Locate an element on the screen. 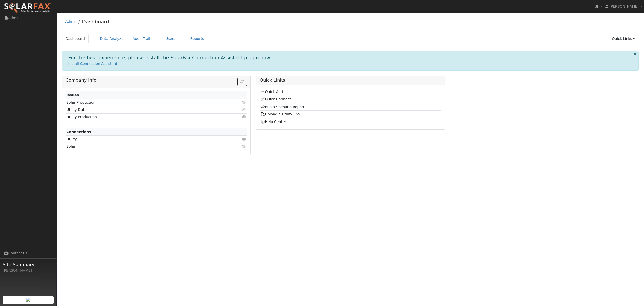  h5: Company Info is located at coordinates (156, 80).